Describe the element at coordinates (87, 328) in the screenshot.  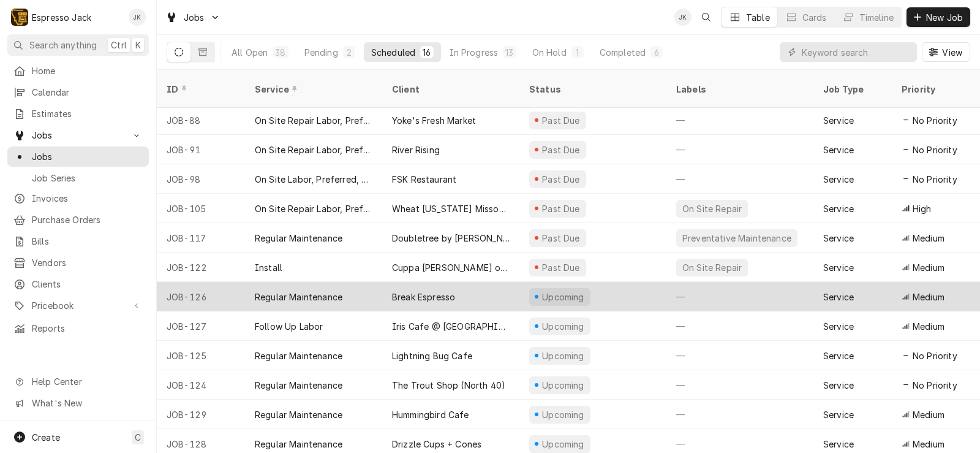
I see `span: Reports` at that location.